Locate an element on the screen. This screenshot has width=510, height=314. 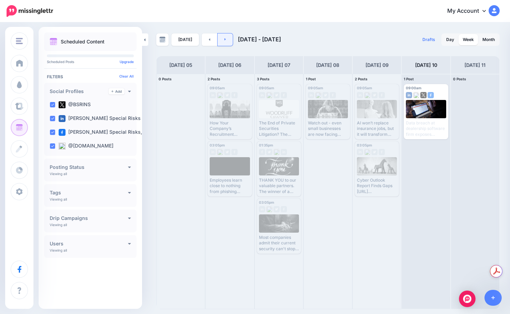
a: Week is located at coordinates (468, 40).